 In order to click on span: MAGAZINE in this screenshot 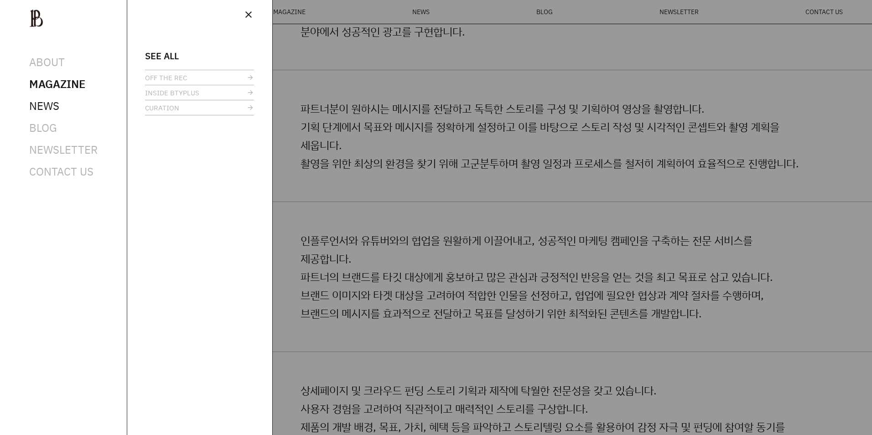, I will do `click(57, 84)`.